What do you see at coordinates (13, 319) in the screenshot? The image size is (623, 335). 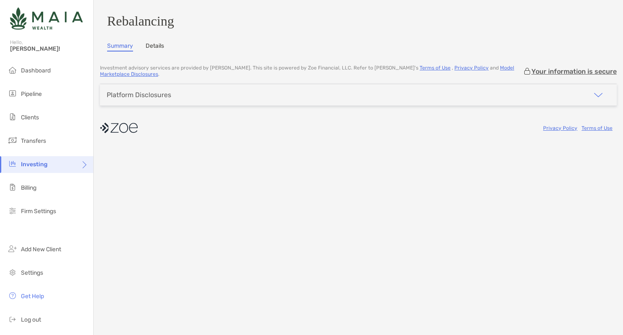 I see `img: logout icon` at bounding box center [13, 319].